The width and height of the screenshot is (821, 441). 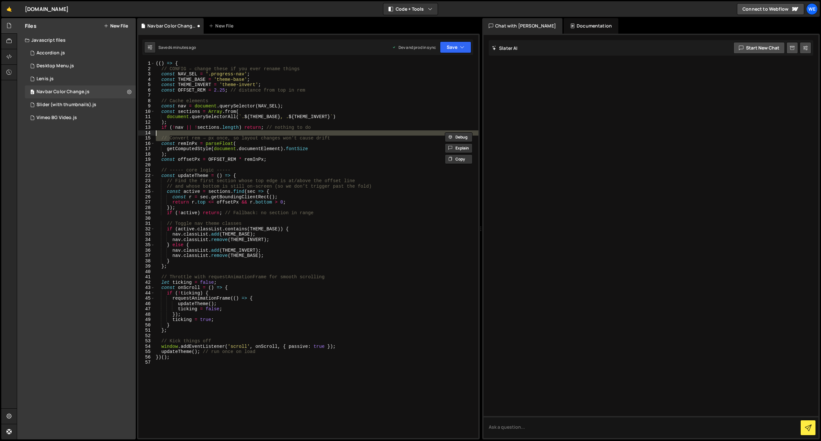 I want to click on div: 55, so click(x=146, y=351).